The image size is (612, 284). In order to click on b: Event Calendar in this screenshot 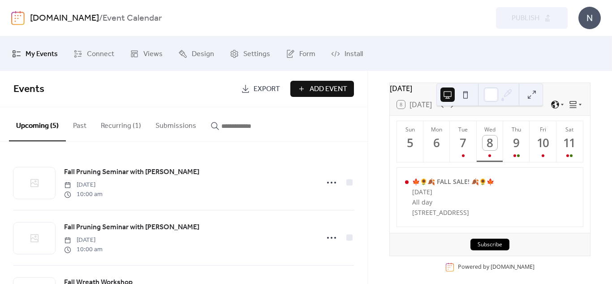, I will do `click(132, 18)`.